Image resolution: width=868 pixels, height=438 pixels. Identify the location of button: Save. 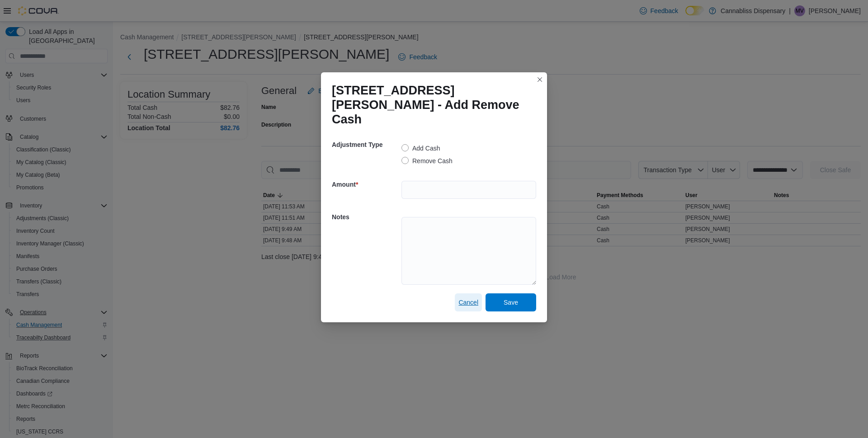
(510, 303).